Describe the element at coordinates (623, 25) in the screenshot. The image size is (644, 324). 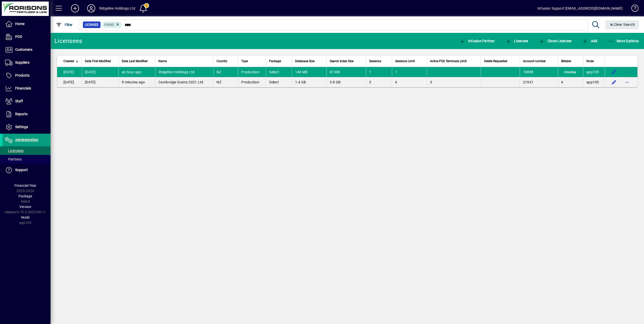
I see `button: Clear` at that location.